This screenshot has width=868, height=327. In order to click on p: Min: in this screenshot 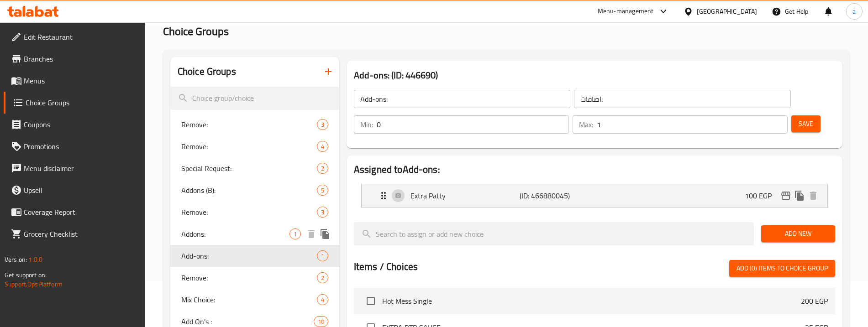, I will do `click(367, 124)`.